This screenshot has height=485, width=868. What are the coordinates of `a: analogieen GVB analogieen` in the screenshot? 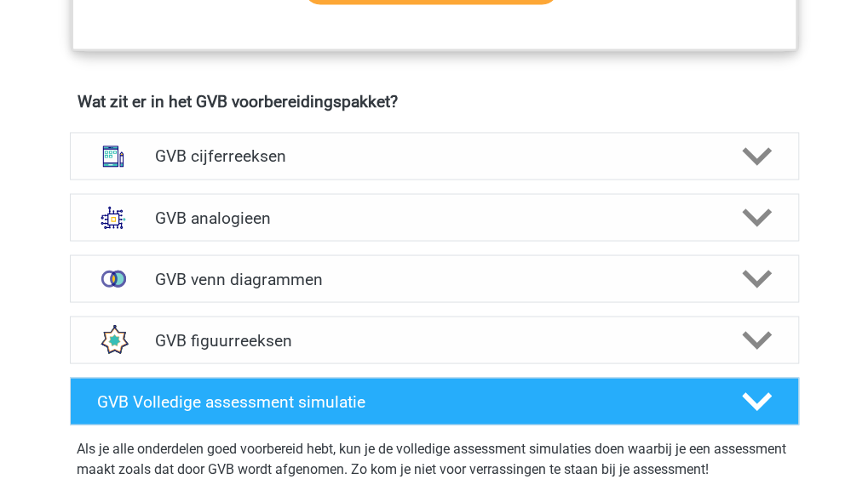 It's located at (434, 217).